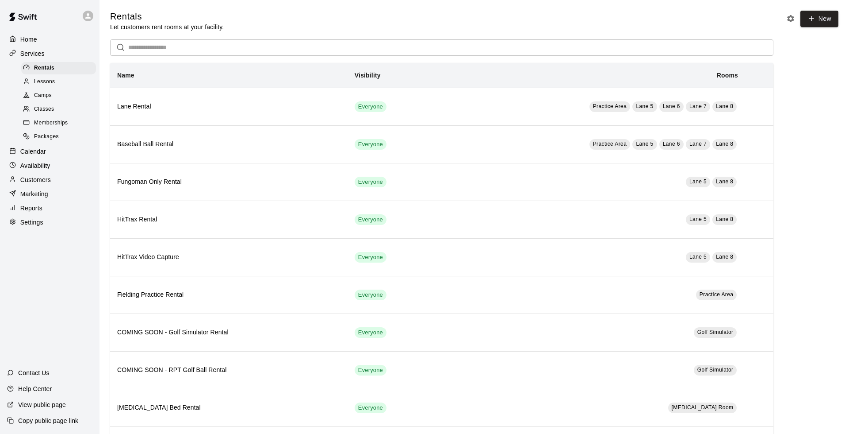  I want to click on div: Memberships, so click(58, 123).